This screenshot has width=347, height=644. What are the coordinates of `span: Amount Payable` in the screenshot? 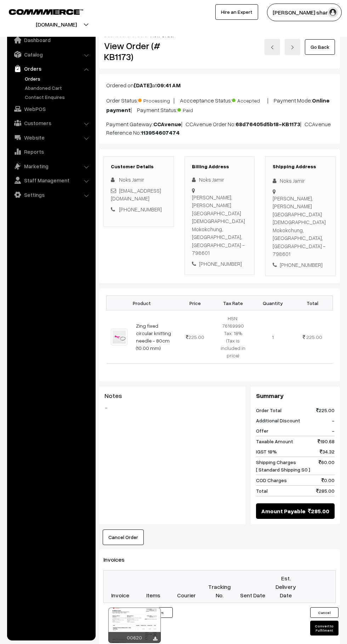 It's located at (283, 512).